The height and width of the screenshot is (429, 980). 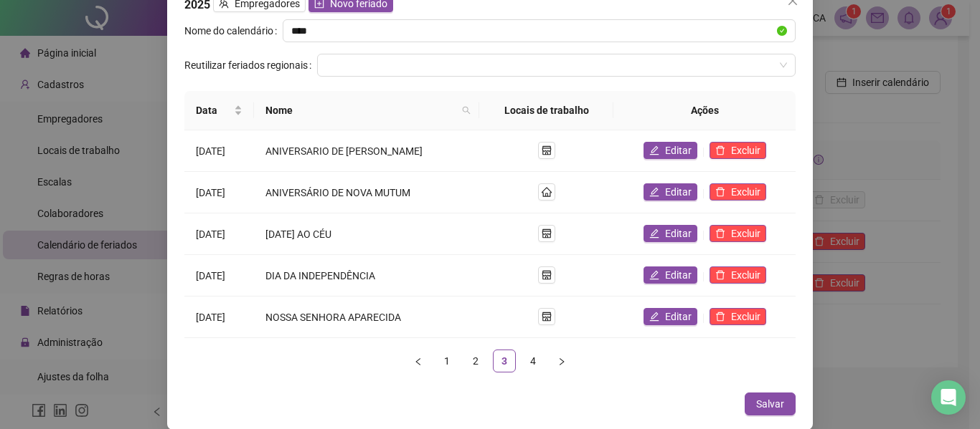 I want to click on label: Nome do calendário, so click(x=233, y=31).